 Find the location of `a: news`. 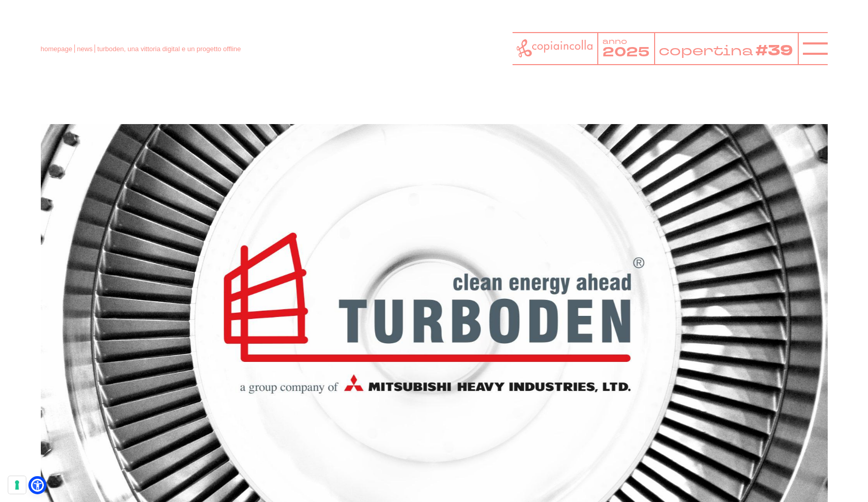

a: news is located at coordinates (85, 48).